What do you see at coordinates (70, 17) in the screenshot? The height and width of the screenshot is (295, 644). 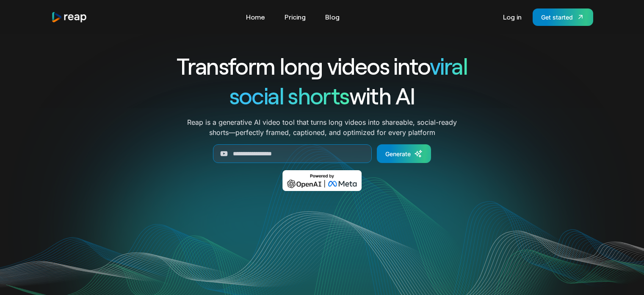 I see `a: home` at bounding box center [70, 17].